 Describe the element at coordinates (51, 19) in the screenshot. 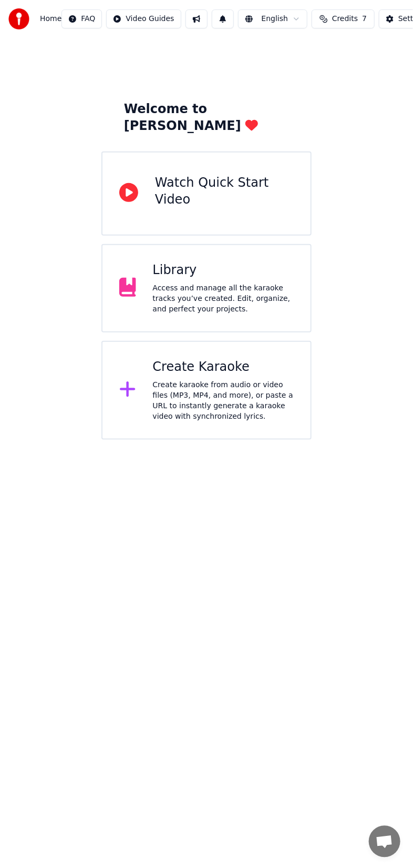

I see `nav: breadcrumb` at that location.